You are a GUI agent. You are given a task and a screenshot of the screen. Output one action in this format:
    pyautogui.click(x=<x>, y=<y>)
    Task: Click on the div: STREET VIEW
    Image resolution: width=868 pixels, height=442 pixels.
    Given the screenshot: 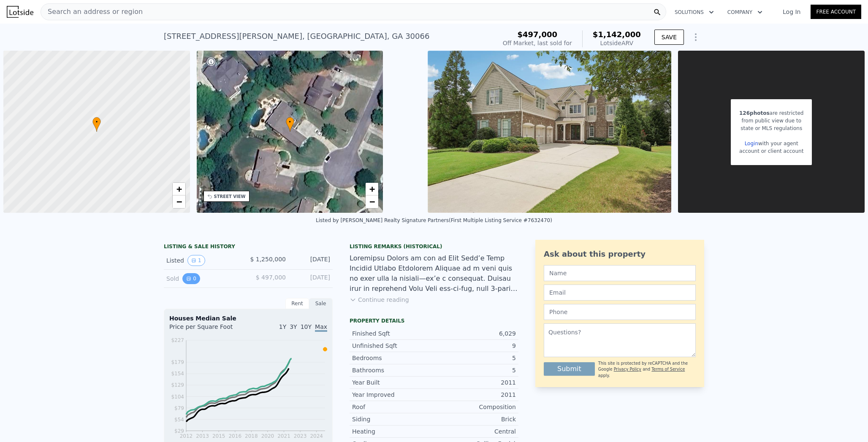 What is the action you would take?
    pyautogui.click(x=230, y=197)
    